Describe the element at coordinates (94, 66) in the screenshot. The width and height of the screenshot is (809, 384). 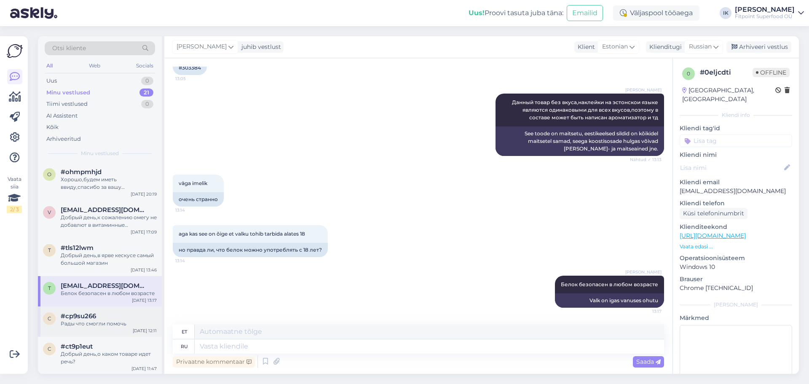
I see `div: Web` at that location.